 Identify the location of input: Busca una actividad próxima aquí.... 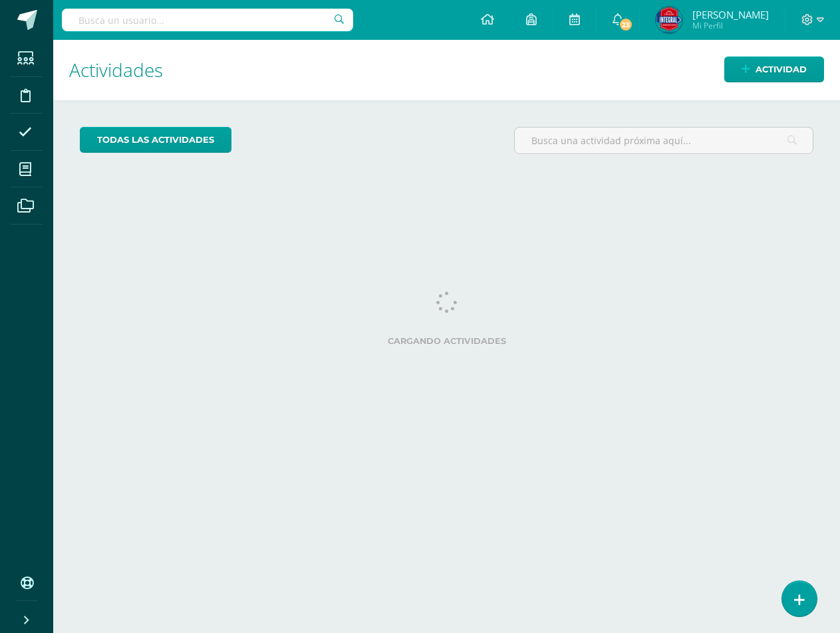
(663, 140).